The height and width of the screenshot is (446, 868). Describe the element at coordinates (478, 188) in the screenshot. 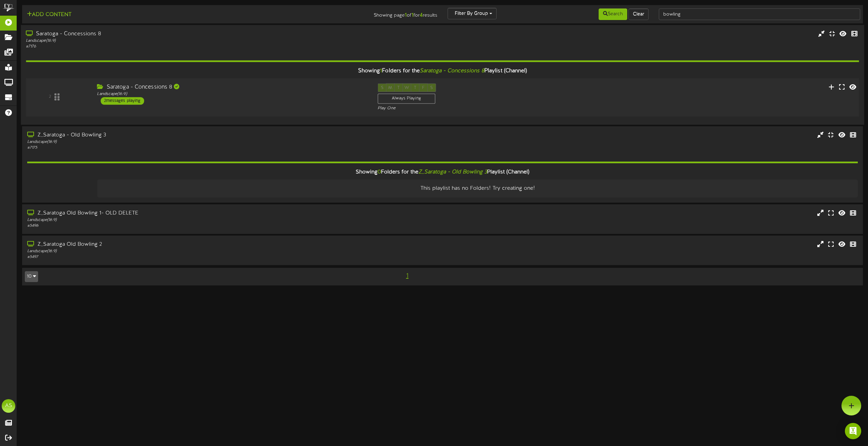

I see `div: This playlist has no Folders! Try creating one!` at that location.